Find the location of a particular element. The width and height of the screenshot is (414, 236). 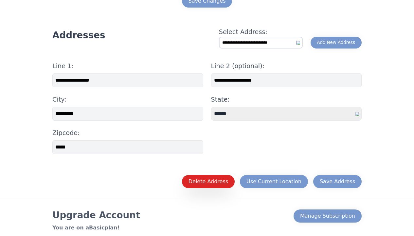

h4: Line 2 (optional): is located at coordinates (286, 66).